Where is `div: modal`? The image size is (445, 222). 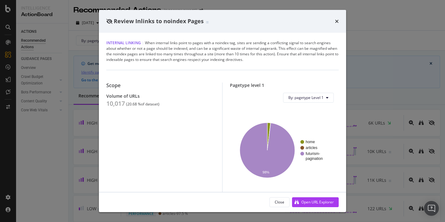
div: modal is located at coordinates (223, 111).